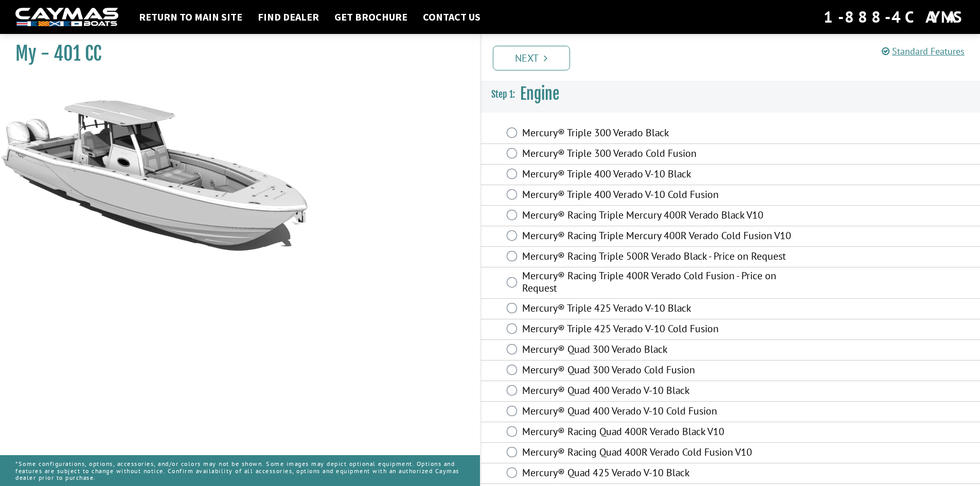  What do you see at coordinates (659, 432) in the screenshot?
I see `label: Mercury® Racing Quad 400R Verado Black V10` at bounding box center [659, 432].